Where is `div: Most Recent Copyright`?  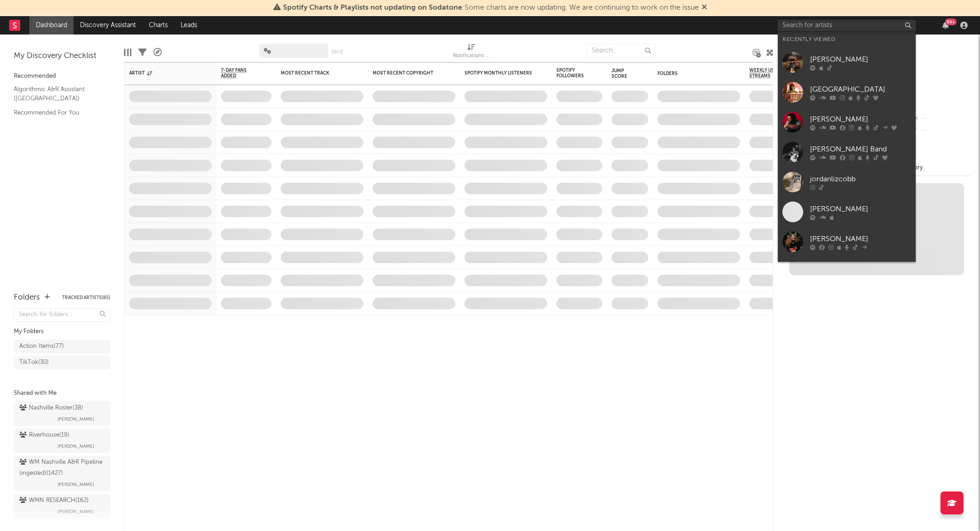
div: Most Recent Copyright is located at coordinates (407, 73).